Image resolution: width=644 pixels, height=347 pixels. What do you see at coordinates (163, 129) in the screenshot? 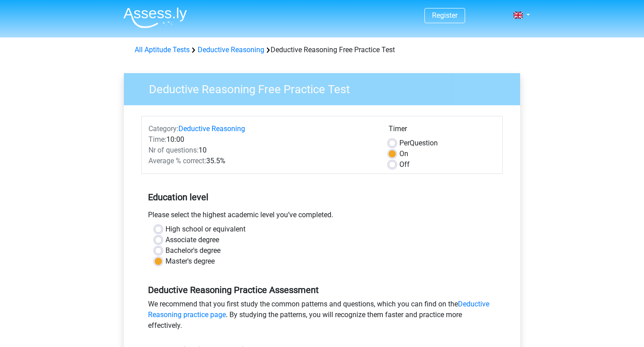
I see `span: Category:` at bounding box center [163, 129].